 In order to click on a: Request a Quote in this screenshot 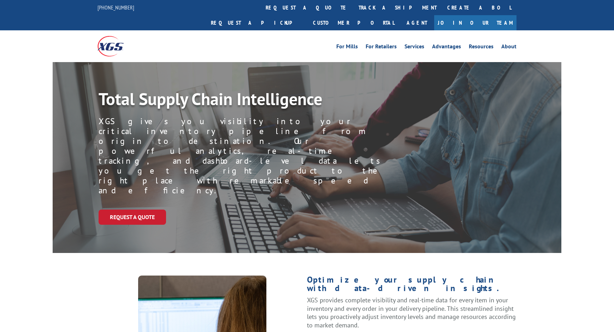, I will do `click(132, 217)`.